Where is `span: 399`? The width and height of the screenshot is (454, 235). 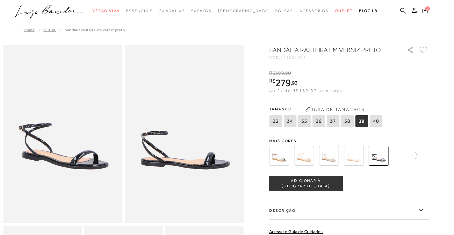
span: 399 is located at coordinates (279, 73).